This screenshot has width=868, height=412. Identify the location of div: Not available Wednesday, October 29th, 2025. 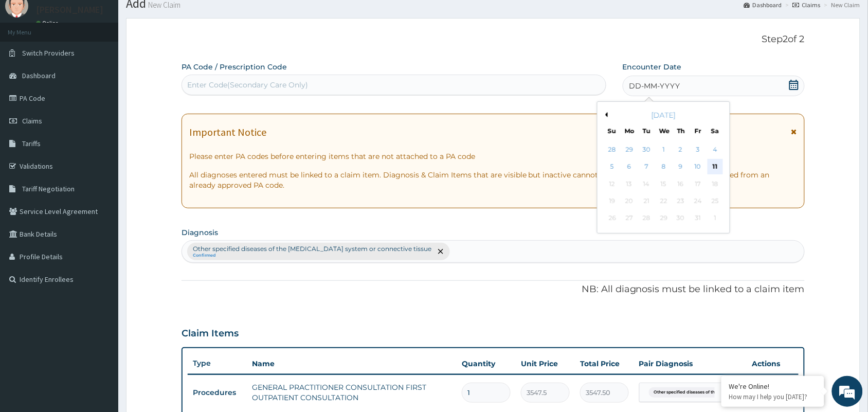
(664, 218).